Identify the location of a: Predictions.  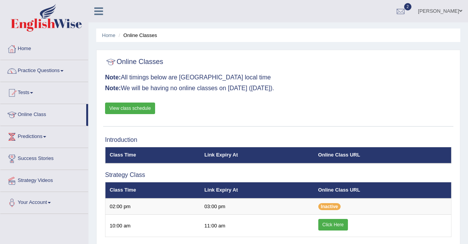
(44, 136).